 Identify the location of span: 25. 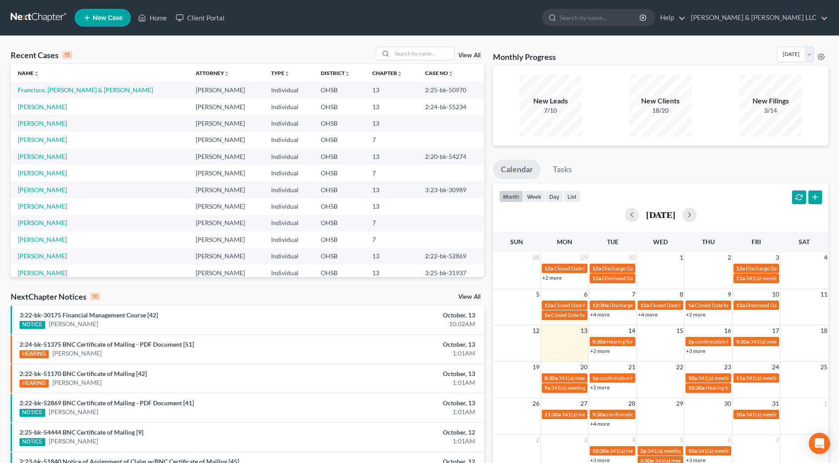
(824, 367).